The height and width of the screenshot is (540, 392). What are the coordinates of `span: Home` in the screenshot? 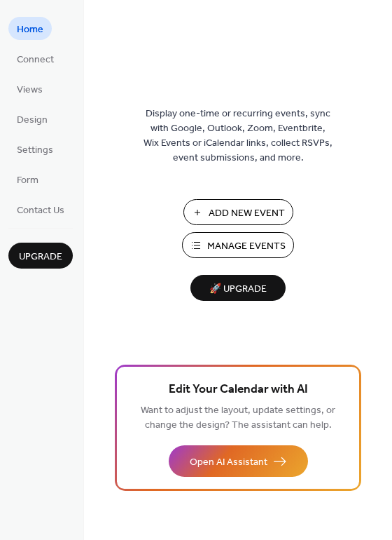 It's located at (30, 30).